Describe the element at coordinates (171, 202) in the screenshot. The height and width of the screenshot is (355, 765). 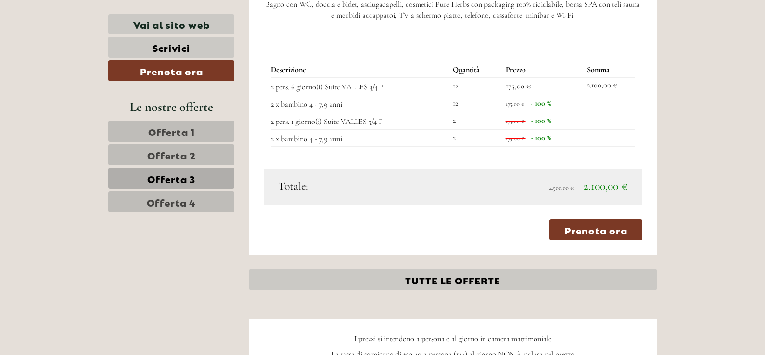
I see `span: Offerta 4` at that location.